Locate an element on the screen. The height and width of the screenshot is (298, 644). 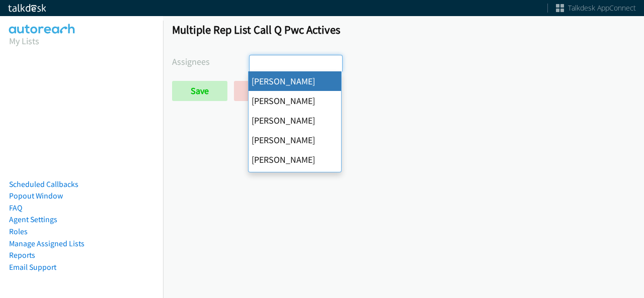
a: Back is located at coordinates (262, 91).